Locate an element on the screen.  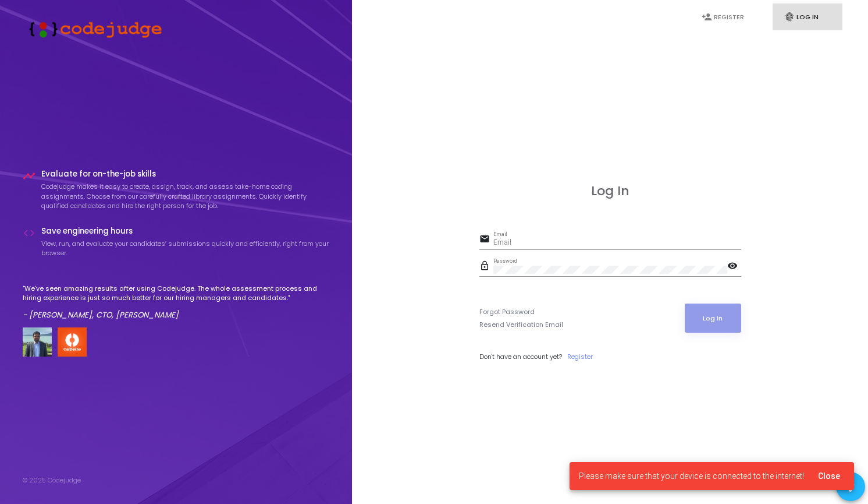
p: "We've seen amazing results after using Codejudge. The whole assessment process and hiring experi... is located at coordinates (176, 293).